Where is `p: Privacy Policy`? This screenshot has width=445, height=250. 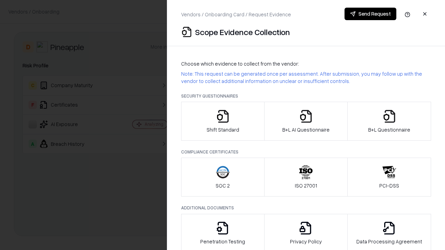
p: Privacy Policy is located at coordinates (306, 242).